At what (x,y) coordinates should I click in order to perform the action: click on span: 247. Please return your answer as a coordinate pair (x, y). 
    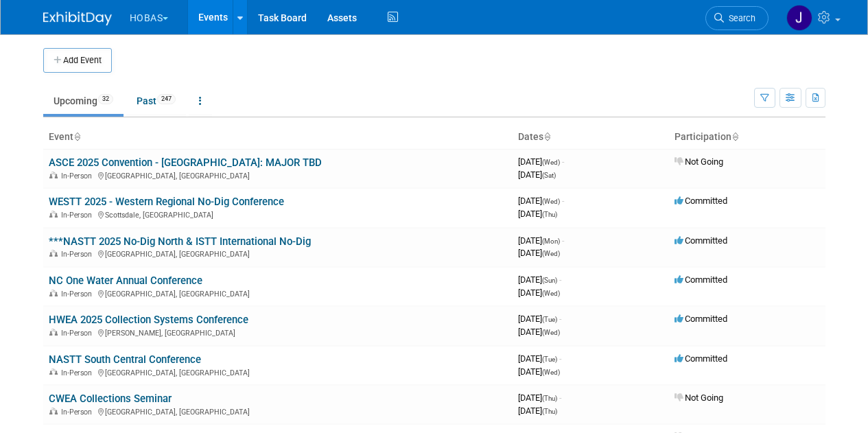
    Looking at the image, I should click on (166, 99).